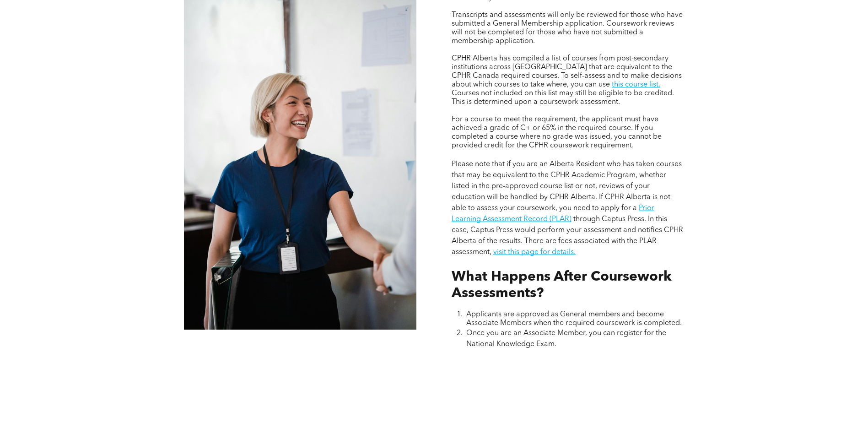  What do you see at coordinates (636, 84) in the screenshot?
I see `a: this course list.` at bounding box center [636, 84].